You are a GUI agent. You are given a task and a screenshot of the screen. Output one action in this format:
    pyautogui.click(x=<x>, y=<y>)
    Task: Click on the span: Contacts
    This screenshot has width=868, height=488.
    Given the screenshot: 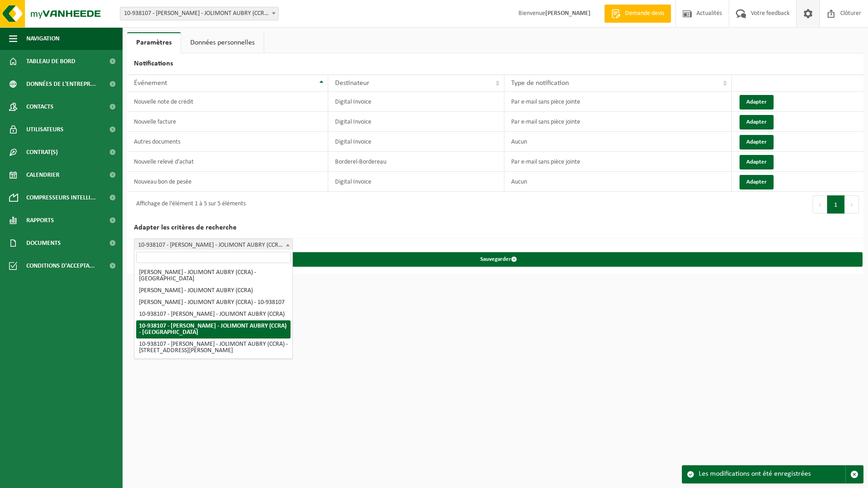 What is the action you would take?
    pyautogui.click(x=40, y=107)
    